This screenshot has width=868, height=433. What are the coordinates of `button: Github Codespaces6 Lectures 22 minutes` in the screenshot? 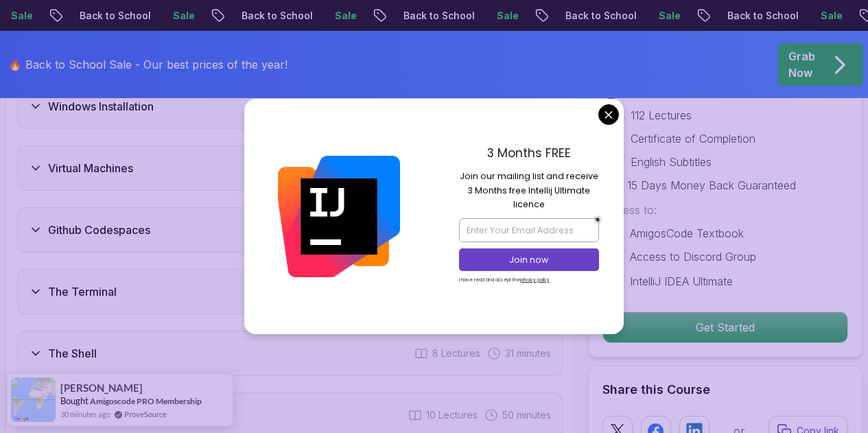 It's located at (289, 230).